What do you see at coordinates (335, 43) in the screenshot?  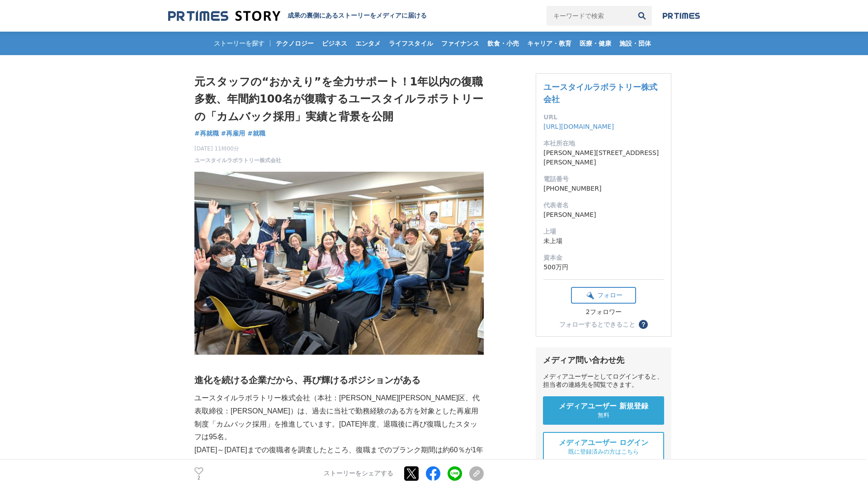 I see `a: ビジネス` at bounding box center [335, 43].